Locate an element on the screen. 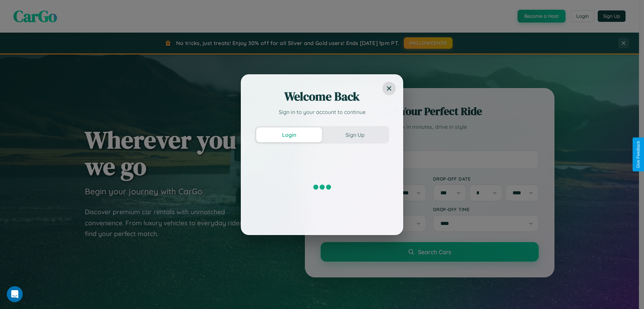 The image size is (644, 309). div: Give Feedback is located at coordinates (639, 154).